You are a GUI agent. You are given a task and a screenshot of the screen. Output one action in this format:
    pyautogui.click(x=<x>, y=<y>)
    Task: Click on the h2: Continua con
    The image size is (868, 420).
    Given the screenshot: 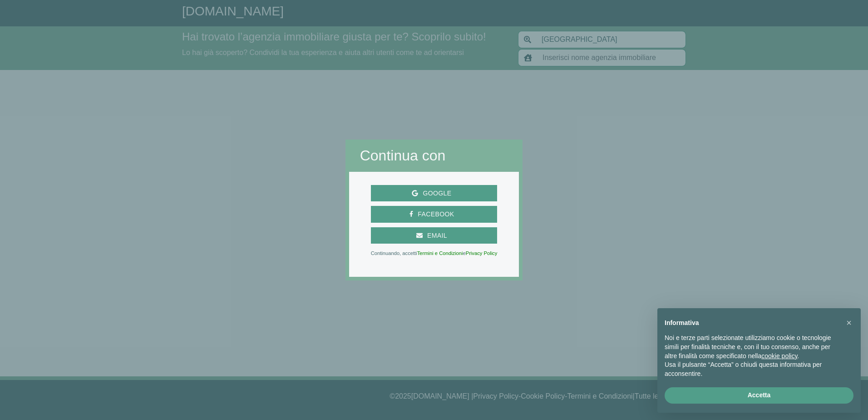 What is the action you would take?
    pyautogui.click(x=434, y=155)
    